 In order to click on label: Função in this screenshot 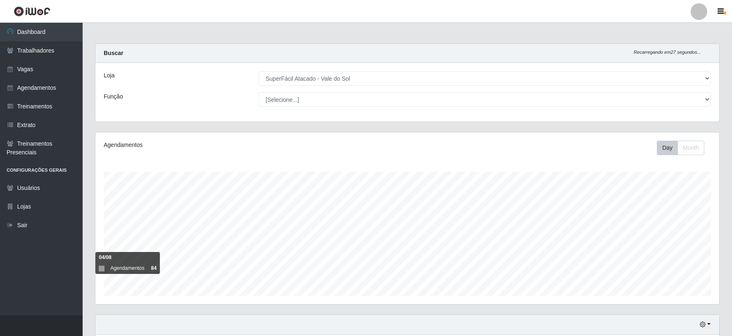, I will do `click(113, 96)`.